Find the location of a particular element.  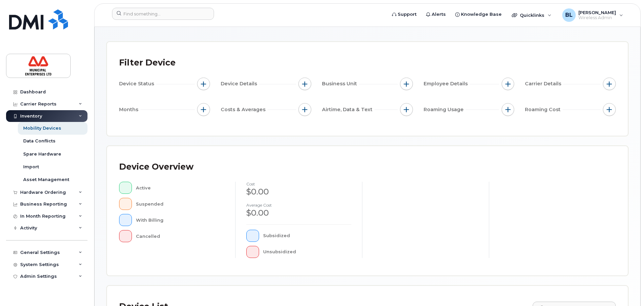

div: With Billing is located at coordinates (180, 220).